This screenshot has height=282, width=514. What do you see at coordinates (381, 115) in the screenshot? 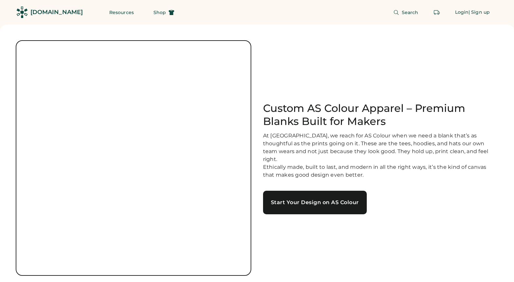
I see `h1: Custom AS Colour Apparel – Premium Blanks Built for Makers` at bounding box center [381, 115].